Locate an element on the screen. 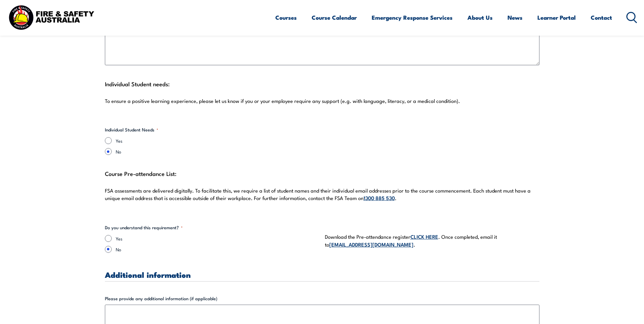  h3: Additional information is located at coordinates (322, 274).